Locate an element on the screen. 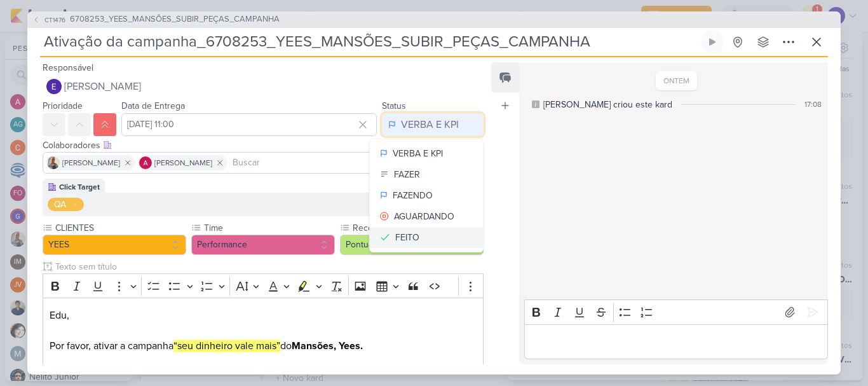 This screenshot has height=386, width=868. label: Time is located at coordinates (269, 227).